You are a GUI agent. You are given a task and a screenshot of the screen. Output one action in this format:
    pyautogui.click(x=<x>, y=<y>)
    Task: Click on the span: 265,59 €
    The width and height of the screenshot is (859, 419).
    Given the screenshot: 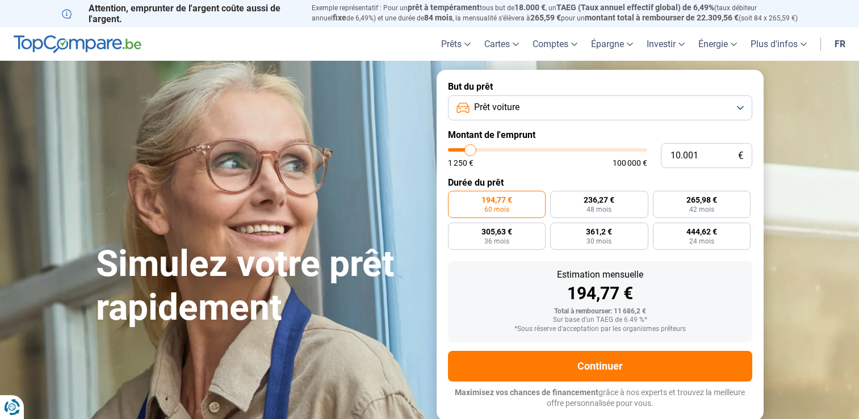 What is the action you would take?
    pyautogui.click(x=545, y=18)
    